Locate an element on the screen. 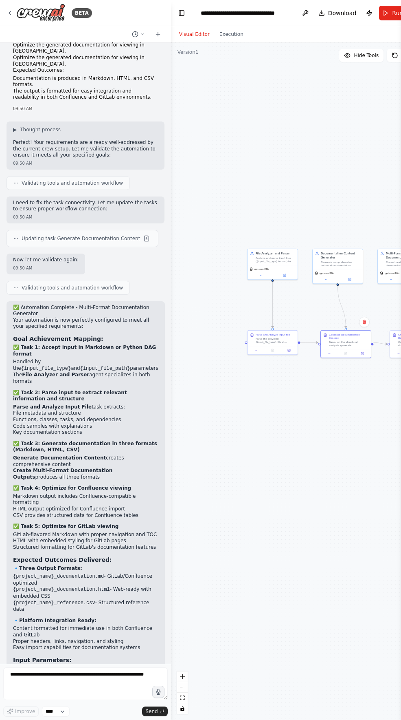  div: Version 1 is located at coordinates (188, 52).